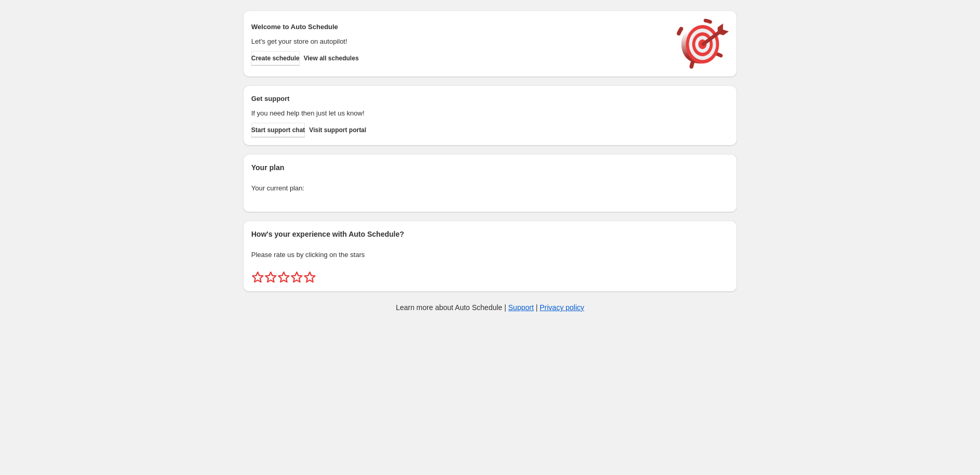 This screenshot has height=475, width=980. What do you see at coordinates (275, 58) in the screenshot?
I see `button: Create schedule` at bounding box center [275, 58].